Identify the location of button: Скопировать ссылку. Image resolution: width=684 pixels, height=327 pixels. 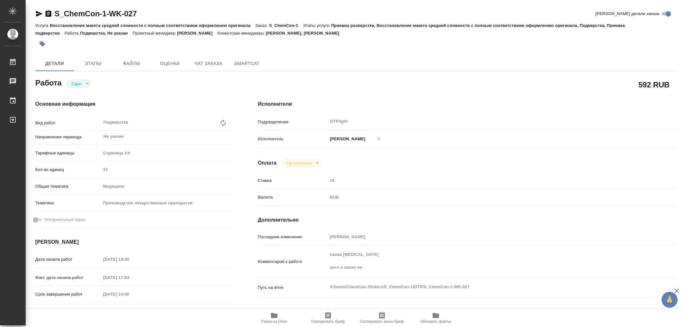
(48, 14).